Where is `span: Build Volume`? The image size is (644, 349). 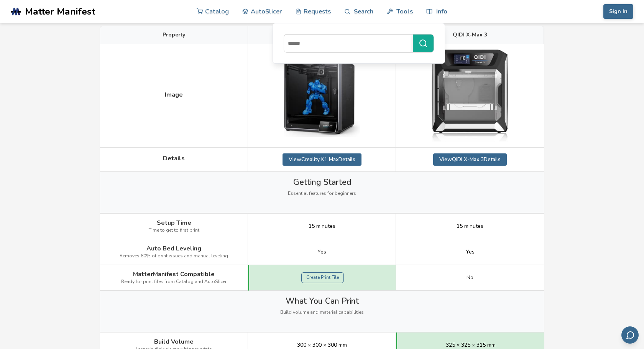
span: Build Volume is located at coordinates (174, 342).